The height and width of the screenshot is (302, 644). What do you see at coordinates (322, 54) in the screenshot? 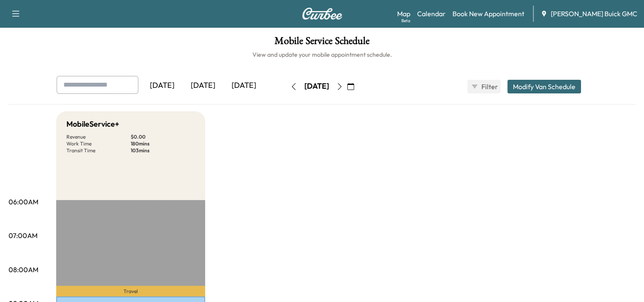
I see `h6: View and update your mobile appointment schedule.` at bounding box center [322, 54].